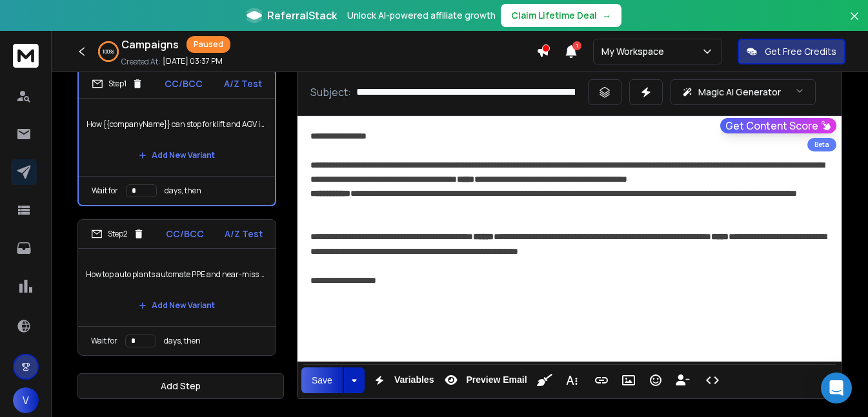 The height and width of the screenshot is (417, 868). What do you see at coordinates (302, 15) in the screenshot?
I see `span: ReferralStack` at bounding box center [302, 15].